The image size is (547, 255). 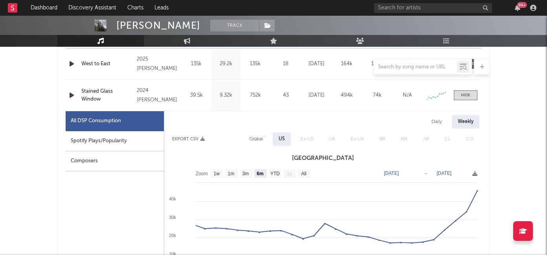 What do you see at coordinates (286, 95) in the screenshot?
I see `div: 43` at bounding box center [286, 95].